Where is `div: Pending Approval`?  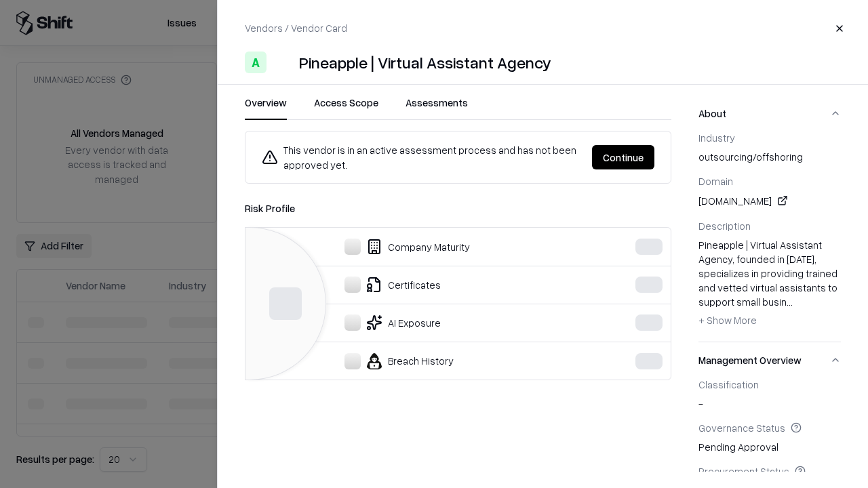 div: Pending Approval is located at coordinates (769, 438).